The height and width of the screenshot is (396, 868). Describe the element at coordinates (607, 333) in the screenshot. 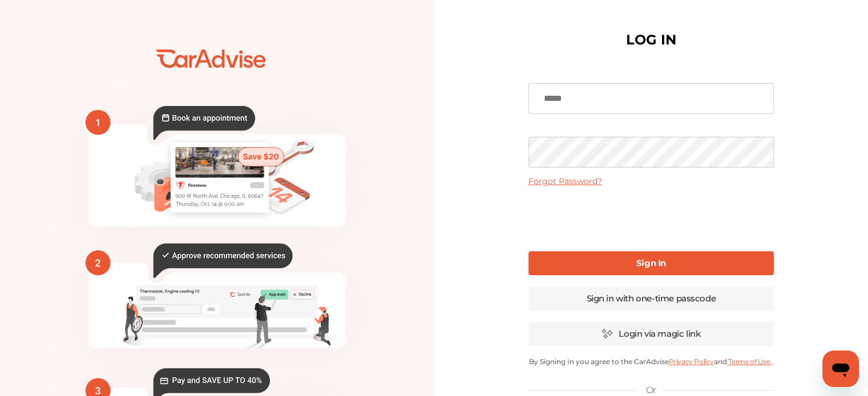

I see `img: magic_icon.32c66aac.svg` at that location.